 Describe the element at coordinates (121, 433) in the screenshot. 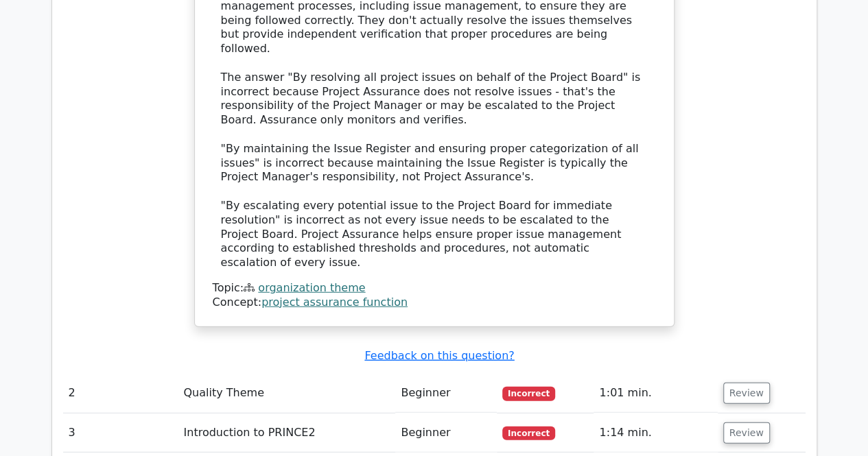

I see `td: 3` at that location.